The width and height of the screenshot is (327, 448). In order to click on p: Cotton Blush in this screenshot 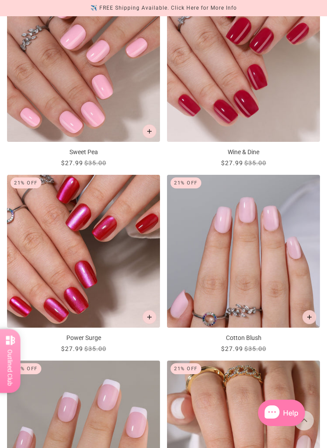, I will do `click(243, 338)`.